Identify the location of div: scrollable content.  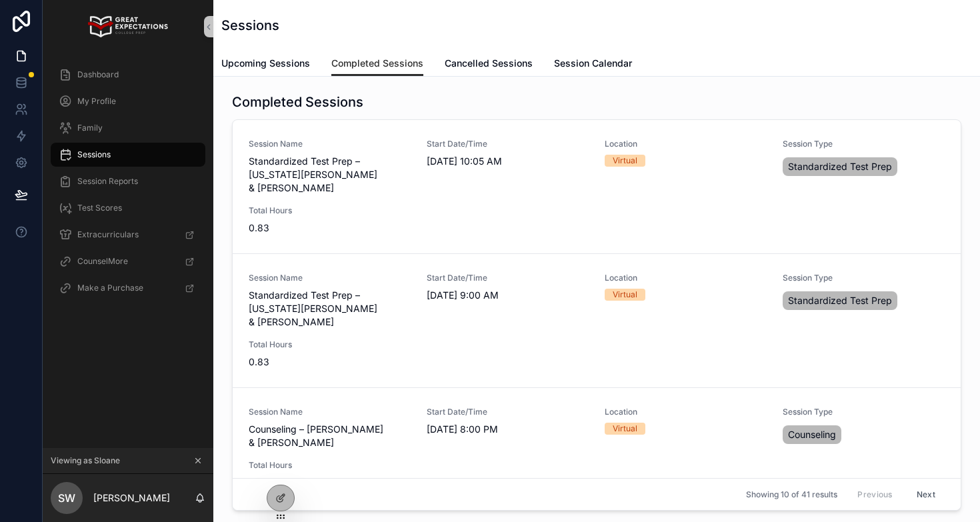
(128, 185).